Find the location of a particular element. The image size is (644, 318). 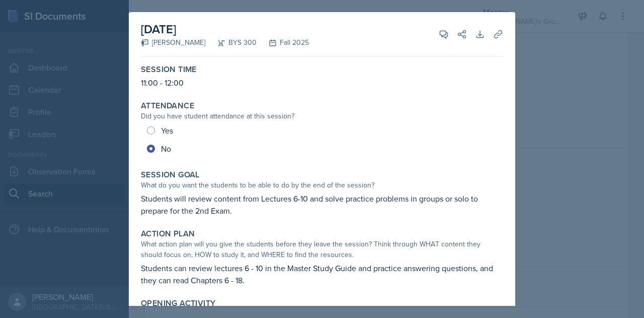

label: Opening Activity is located at coordinates (178, 303).